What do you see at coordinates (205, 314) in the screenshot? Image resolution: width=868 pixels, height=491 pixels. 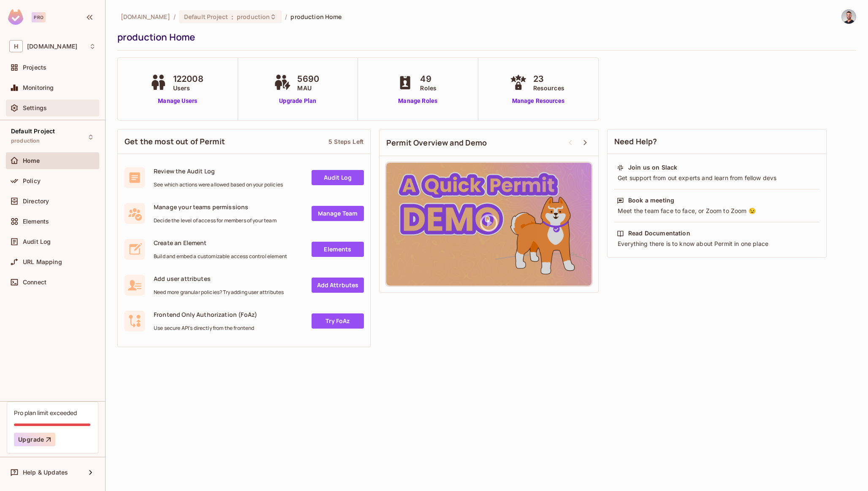 I see `span: Frontend Only Authorization (FoAz)` at bounding box center [205, 314].